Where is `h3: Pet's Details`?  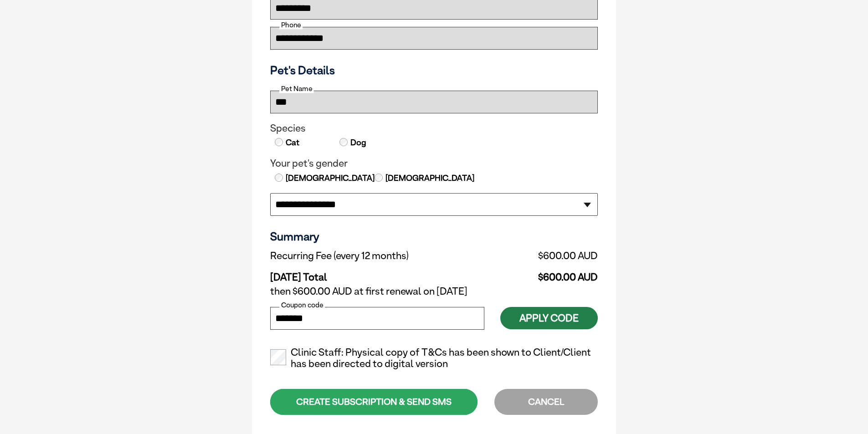
h3: Pet's Details is located at coordinates (434, 70).